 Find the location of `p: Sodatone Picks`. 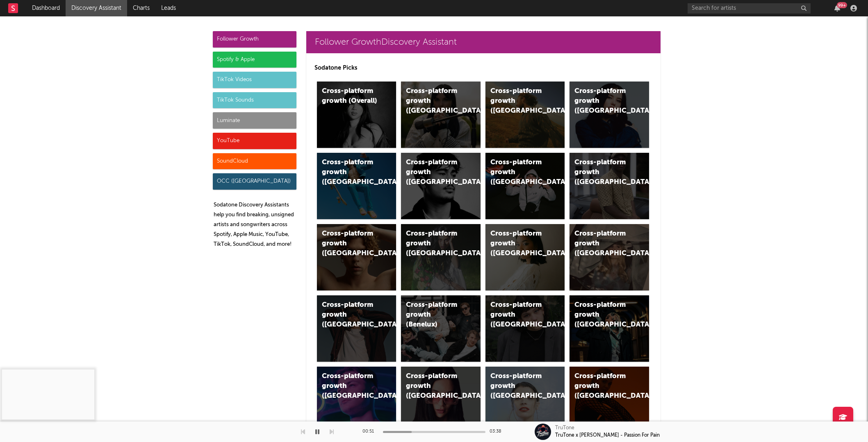

p: Sodatone Picks is located at coordinates (483, 68).